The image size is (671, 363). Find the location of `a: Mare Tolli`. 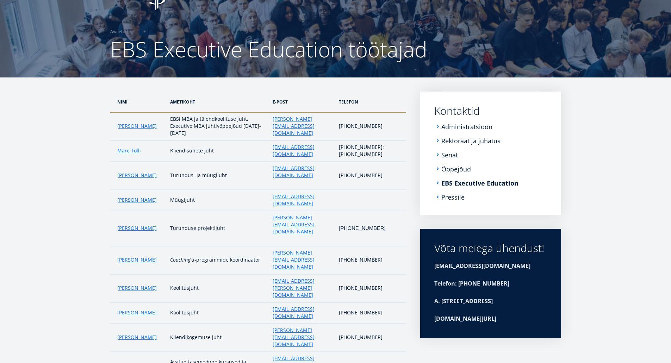

a: Mare Tolli is located at coordinates (129, 151).